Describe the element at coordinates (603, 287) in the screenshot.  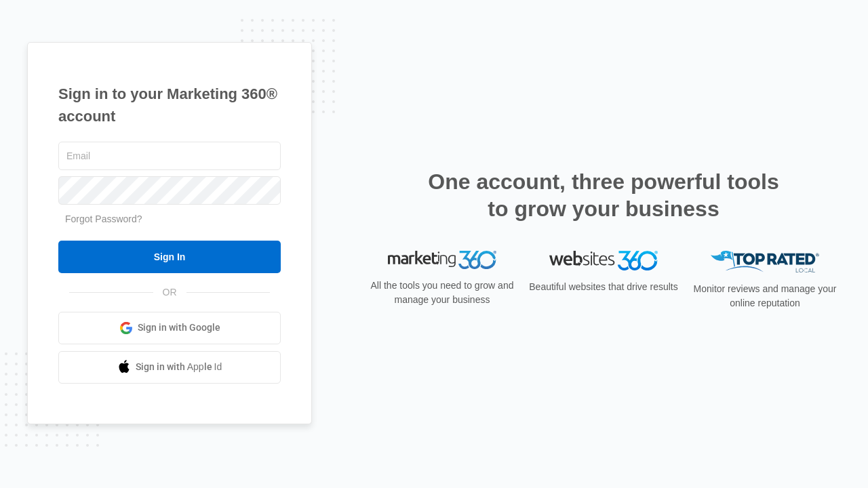
I see `p: Beautiful websites that drive results` at that location.